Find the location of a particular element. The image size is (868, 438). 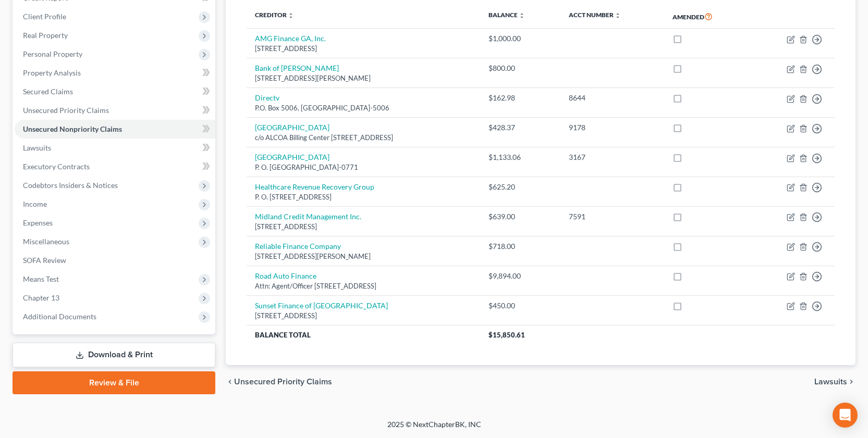

i: chevron_left is located at coordinates (230, 382).